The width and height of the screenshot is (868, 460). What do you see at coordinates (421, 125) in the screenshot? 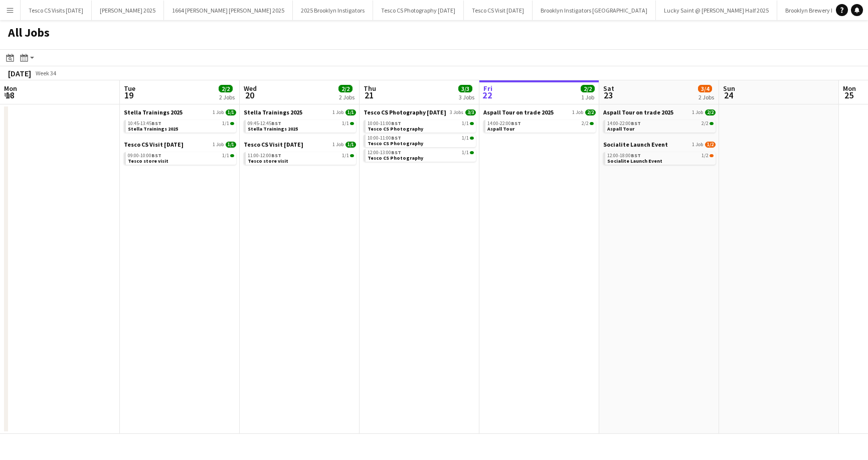
I see `a: 10:00-11:00BST1/1Tesco CS Photography` at bounding box center [421, 125].